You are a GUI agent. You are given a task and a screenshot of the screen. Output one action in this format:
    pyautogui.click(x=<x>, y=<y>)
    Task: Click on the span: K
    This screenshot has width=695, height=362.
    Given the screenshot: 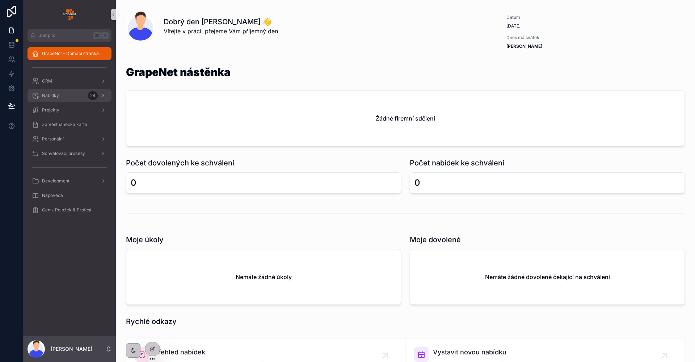 What is the action you would take?
    pyautogui.click(x=105, y=35)
    